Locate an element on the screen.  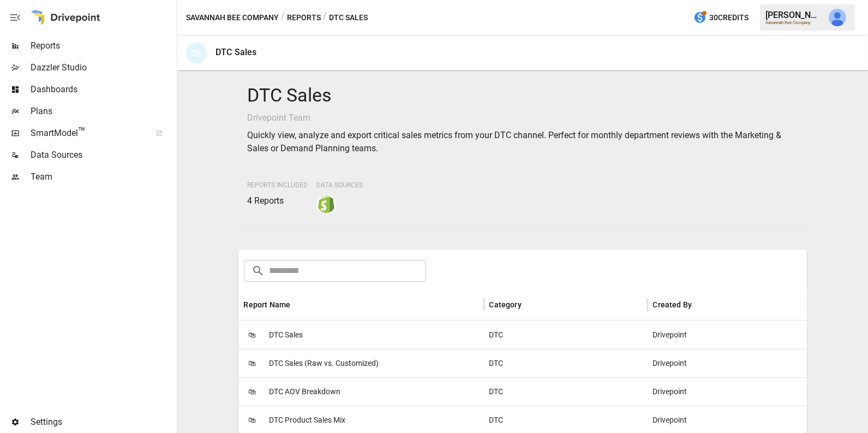
button: Julie Wilton is located at coordinates (837, 17).